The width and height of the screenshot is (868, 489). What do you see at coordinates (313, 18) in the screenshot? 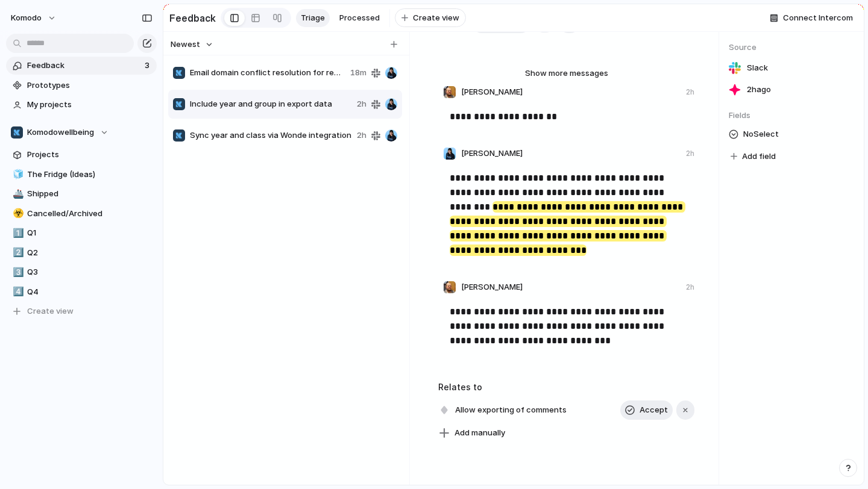
I see `span: Triage` at bounding box center [313, 18].